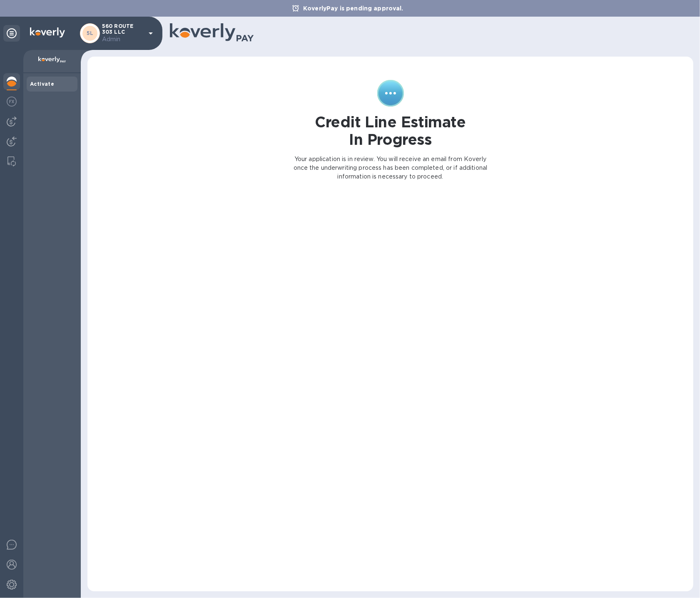  Describe the element at coordinates (391, 168) in the screenshot. I see `p: Your application is in review. You will receive an email from Koverly once the underwriting proce...` at that location.